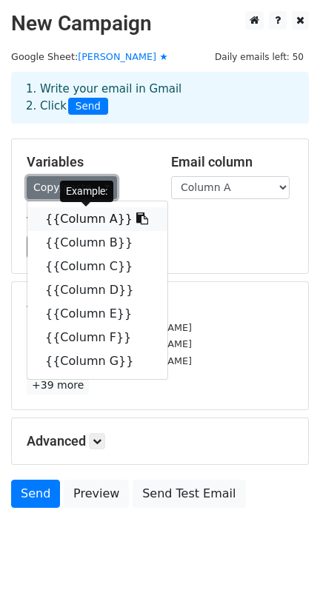 This screenshot has width=320, height=590. I want to click on a: +39 more, so click(58, 385).